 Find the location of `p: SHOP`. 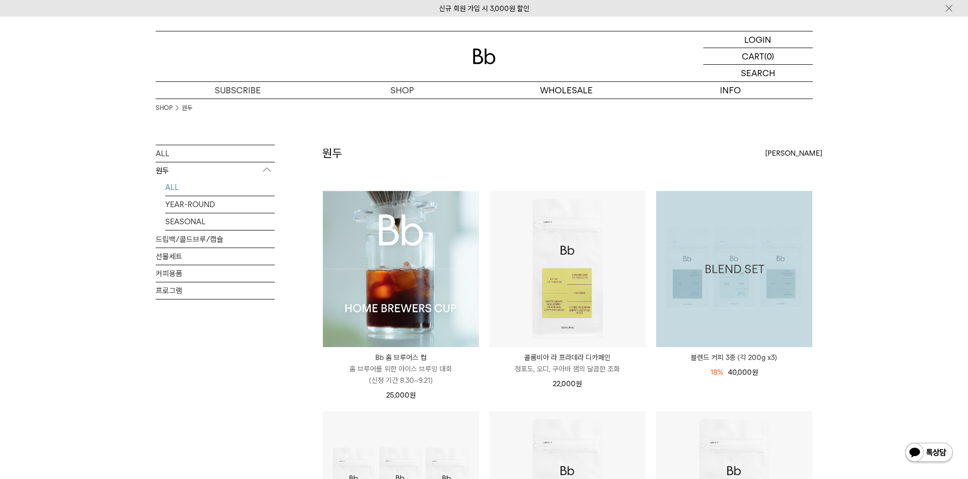

p: SHOP is located at coordinates (402, 90).